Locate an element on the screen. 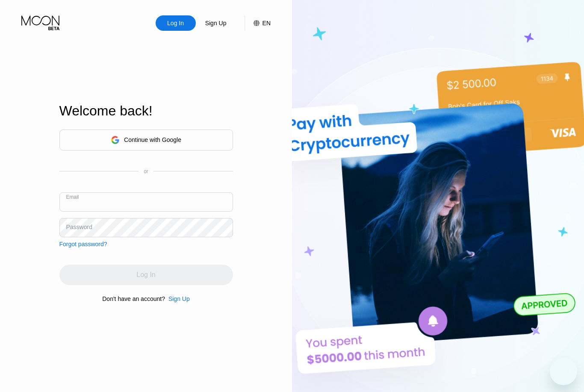 The height and width of the screenshot is (392, 584). div: Forgot password? is located at coordinates (83, 244).